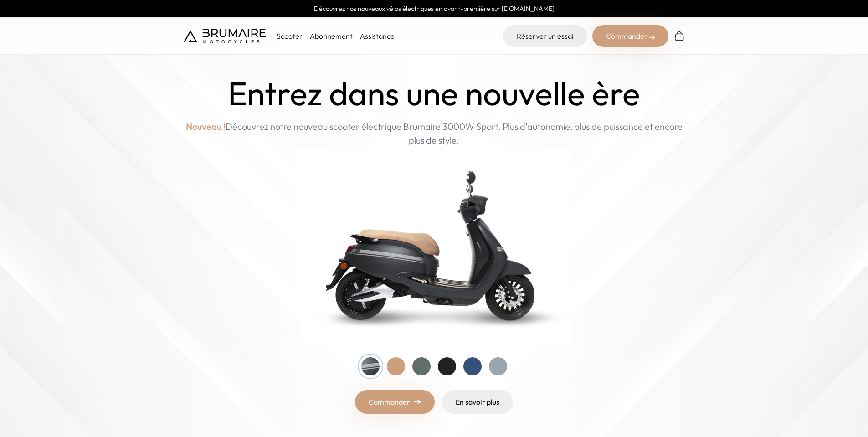  What do you see at coordinates (395, 402) in the screenshot?
I see `a: Commander` at bounding box center [395, 402].